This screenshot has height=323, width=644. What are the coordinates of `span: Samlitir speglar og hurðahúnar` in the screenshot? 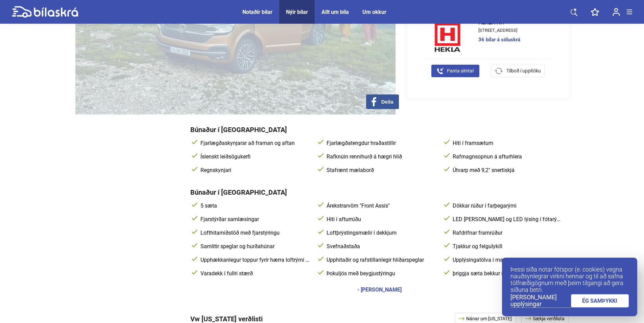 It's located at (254, 247).